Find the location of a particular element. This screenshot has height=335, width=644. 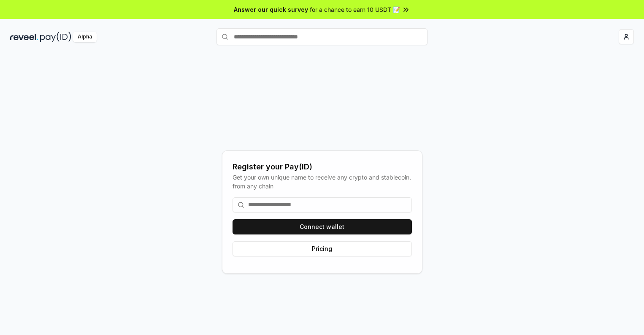

span: Answer our quick survey is located at coordinates (270, 9).